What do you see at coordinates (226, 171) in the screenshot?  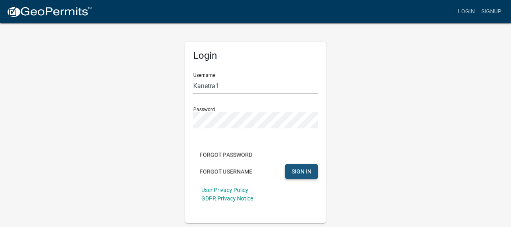 I see `button: Forgot Username` at bounding box center [226, 171].